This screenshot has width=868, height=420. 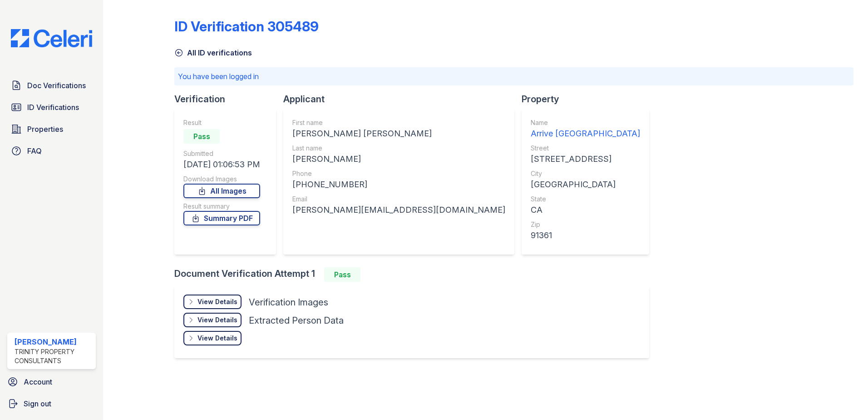 I want to click on div: First name, so click(x=398, y=123).